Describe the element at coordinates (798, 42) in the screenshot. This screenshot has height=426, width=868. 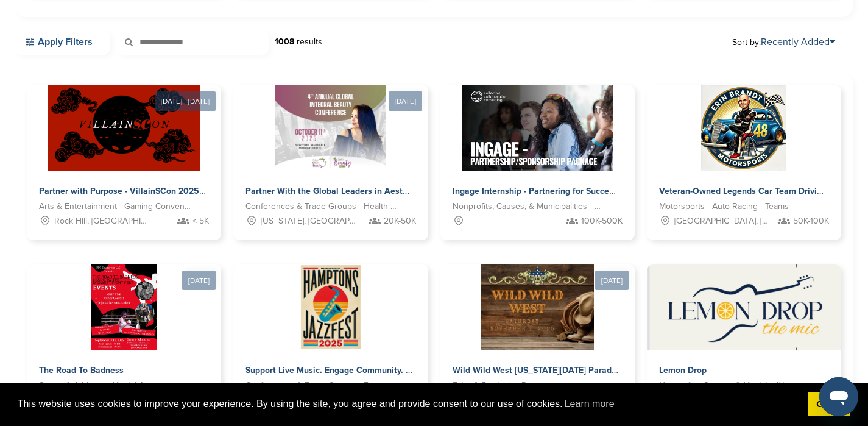
I see `a: Recently Added` at that location.